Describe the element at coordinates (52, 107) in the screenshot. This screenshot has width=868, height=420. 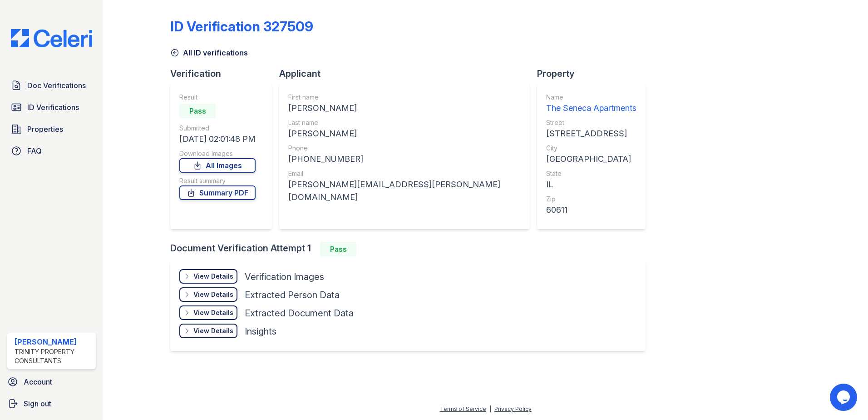
I see `a: ID Verifications` at that location.